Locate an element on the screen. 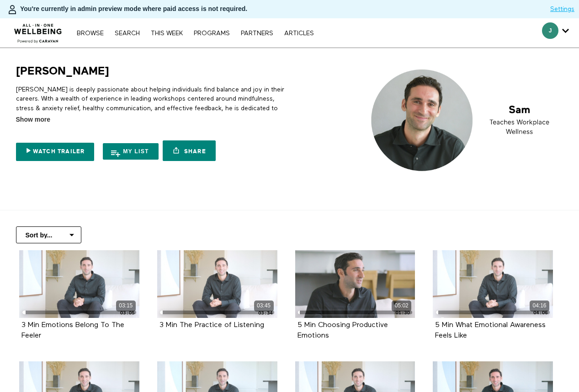 The image size is (579, 392). a: Watch Trailer is located at coordinates (55, 152).